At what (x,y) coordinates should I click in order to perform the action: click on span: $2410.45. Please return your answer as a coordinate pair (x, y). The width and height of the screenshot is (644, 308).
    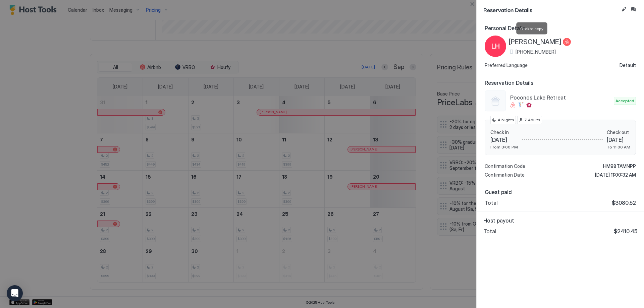
    Looking at the image, I should click on (625, 231).